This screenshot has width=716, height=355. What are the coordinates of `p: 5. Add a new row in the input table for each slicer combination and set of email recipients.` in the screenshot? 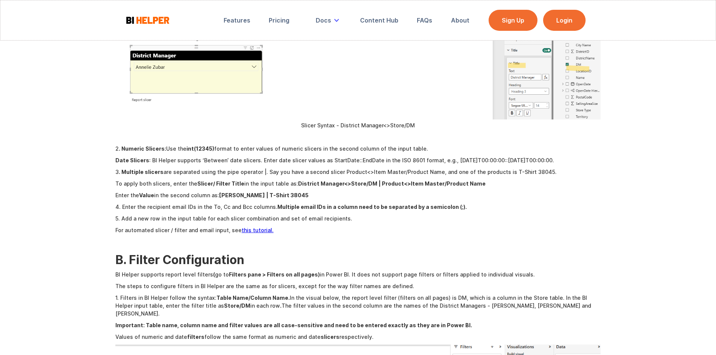 It's located at (358, 218).